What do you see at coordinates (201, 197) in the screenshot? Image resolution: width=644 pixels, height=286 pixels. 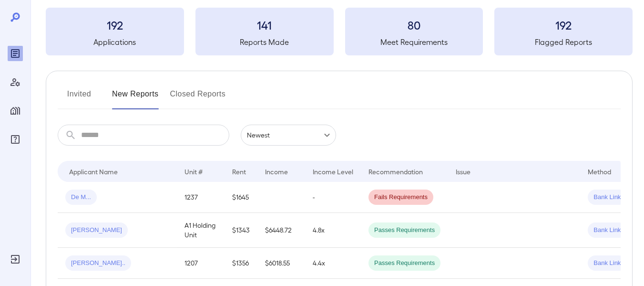 I see `td: 1237` at bounding box center [201, 197].